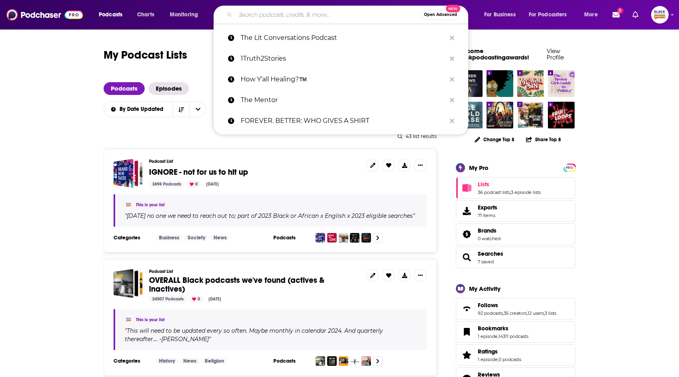 This screenshot has width=679, height=377. Describe the element at coordinates (348, 15) in the screenshot. I see `div: Search podcasts, credits, & more...` at that location.